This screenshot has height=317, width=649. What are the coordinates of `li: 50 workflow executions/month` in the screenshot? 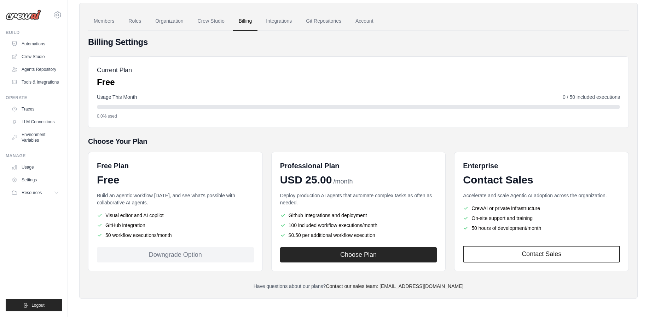 It's located at (175, 235).